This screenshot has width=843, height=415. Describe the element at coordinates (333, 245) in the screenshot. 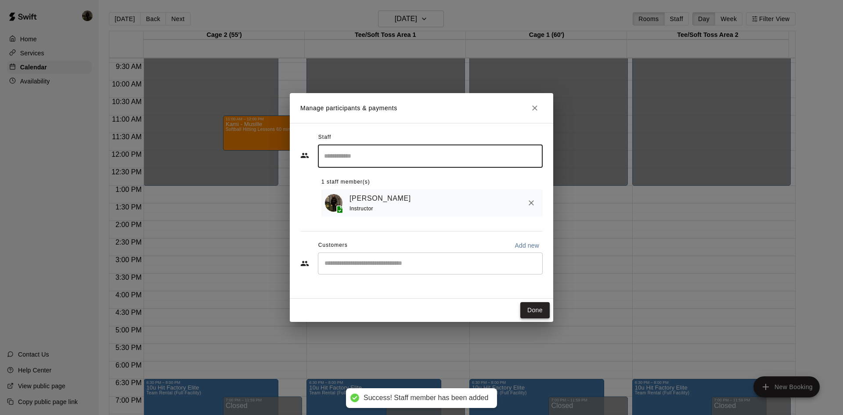

I see `span: Customers` at that location.